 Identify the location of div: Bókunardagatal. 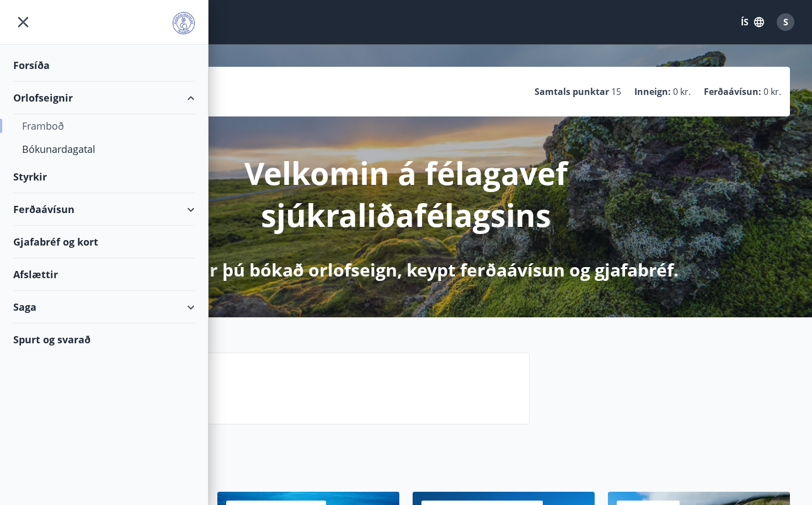
(104, 149).